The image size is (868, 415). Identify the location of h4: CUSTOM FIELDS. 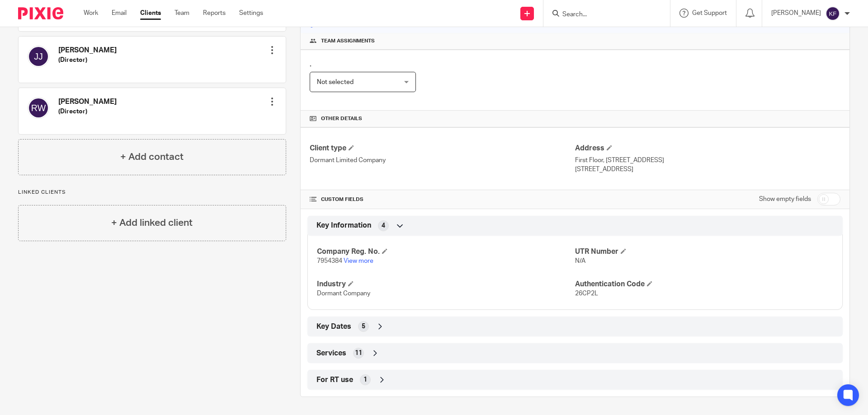
(442, 200).